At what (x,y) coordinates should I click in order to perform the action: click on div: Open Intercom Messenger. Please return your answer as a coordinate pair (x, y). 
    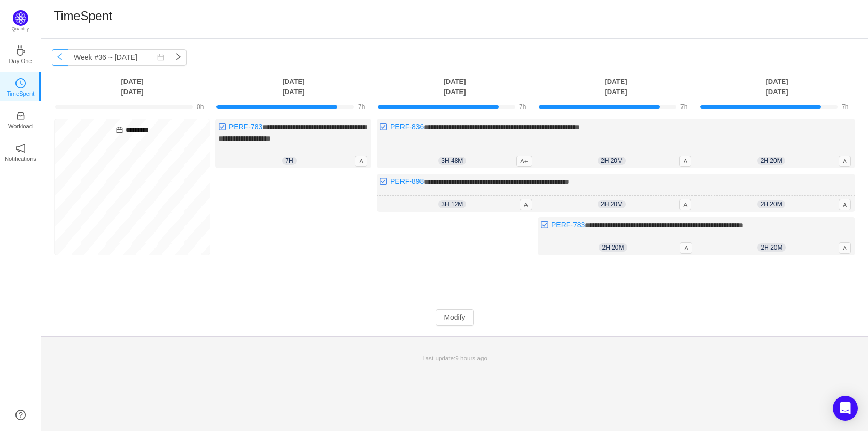
    Looking at the image, I should click on (845, 408).